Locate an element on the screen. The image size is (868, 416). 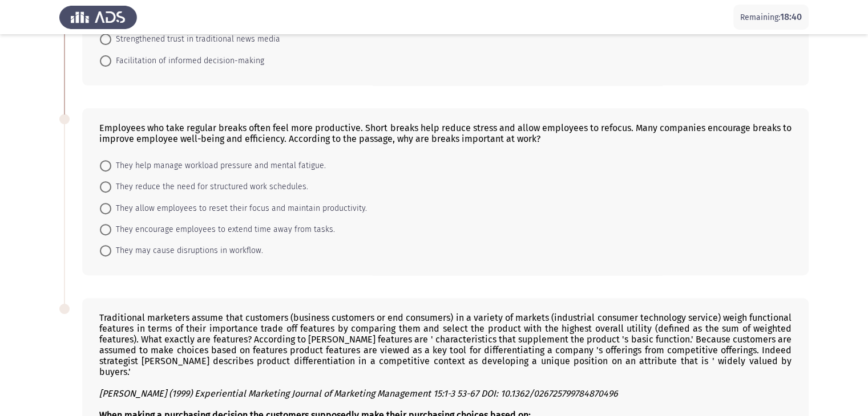
p: Remaining: is located at coordinates (771, 17).